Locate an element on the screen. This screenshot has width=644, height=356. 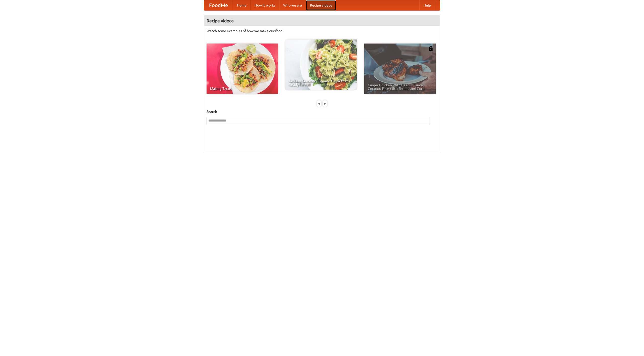
a: FoodMe is located at coordinates (218, 5).